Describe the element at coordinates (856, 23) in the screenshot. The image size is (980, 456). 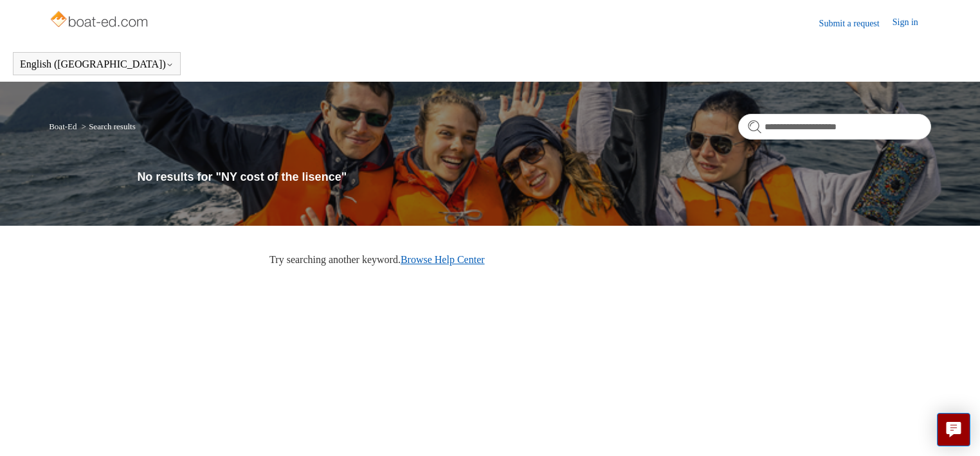
I see `a: Submit a request` at that location.